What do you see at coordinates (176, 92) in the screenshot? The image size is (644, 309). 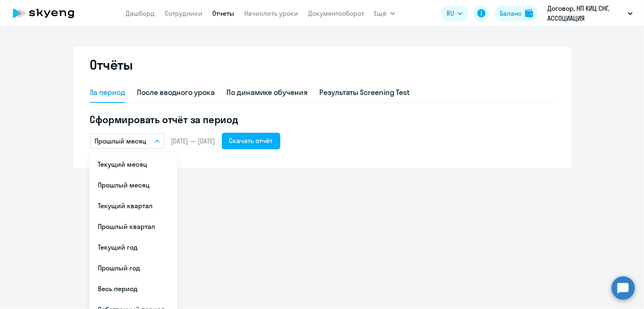 I see `div: После вводного урока` at bounding box center [176, 92].